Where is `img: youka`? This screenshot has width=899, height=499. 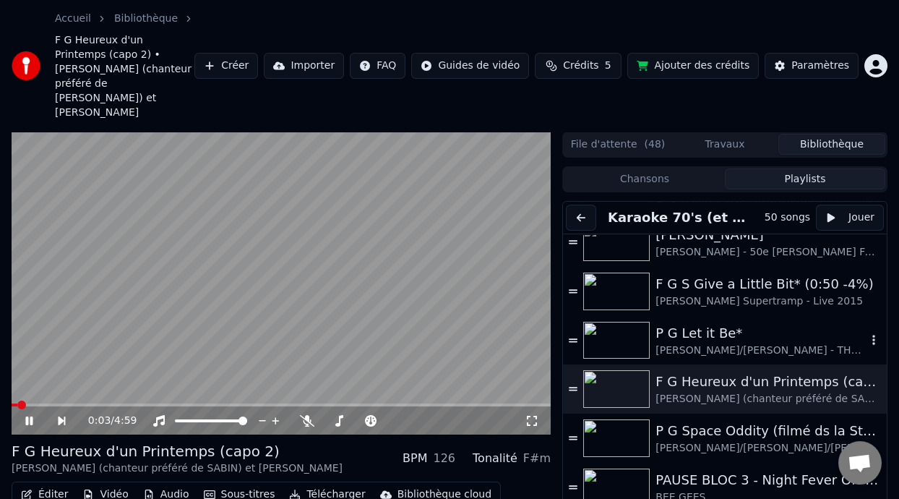 img: youka is located at coordinates (26, 66).